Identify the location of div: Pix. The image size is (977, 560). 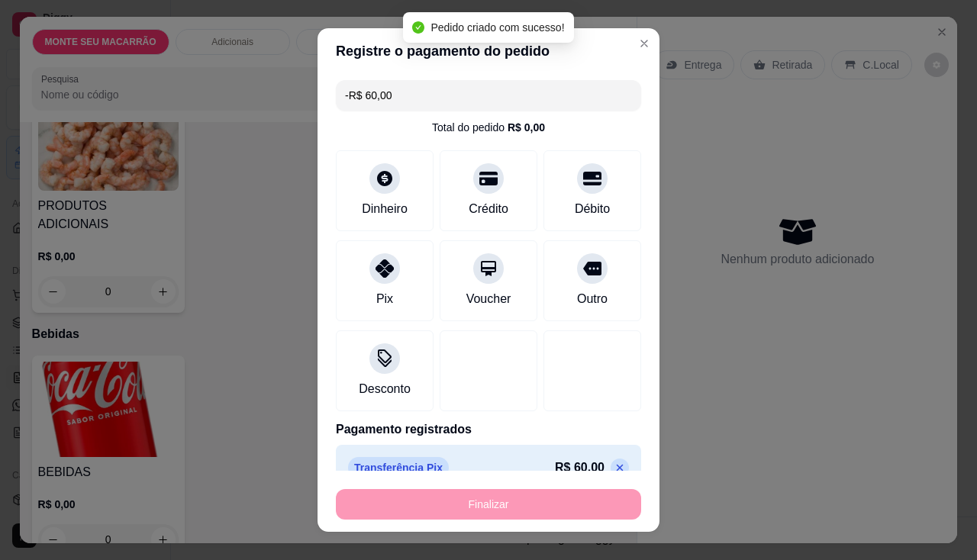
(385, 299).